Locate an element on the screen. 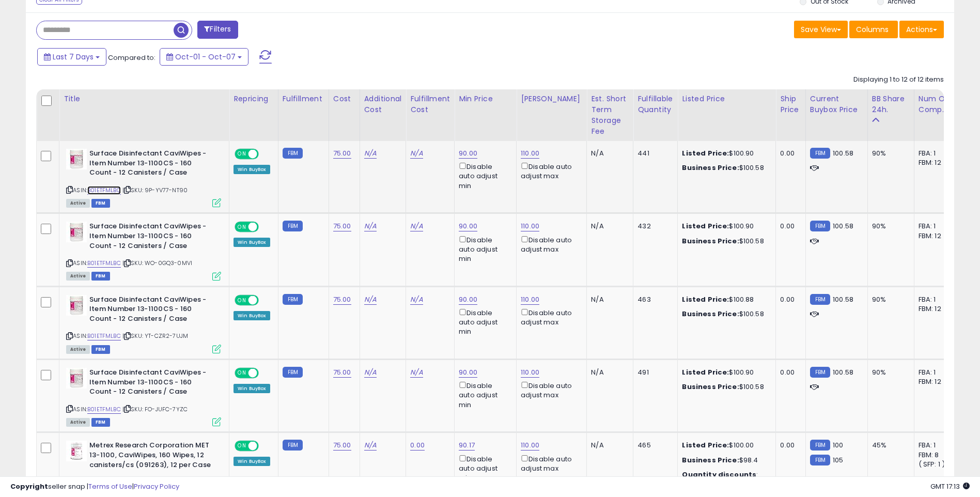  span: | SKU: FO-JUFC-7YZC is located at coordinates (155, 409).